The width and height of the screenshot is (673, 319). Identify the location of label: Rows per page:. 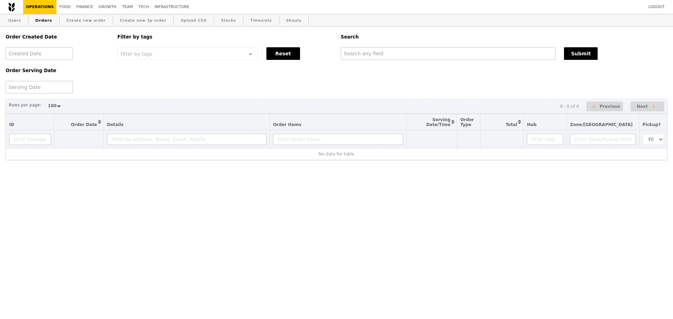
(25, 105).